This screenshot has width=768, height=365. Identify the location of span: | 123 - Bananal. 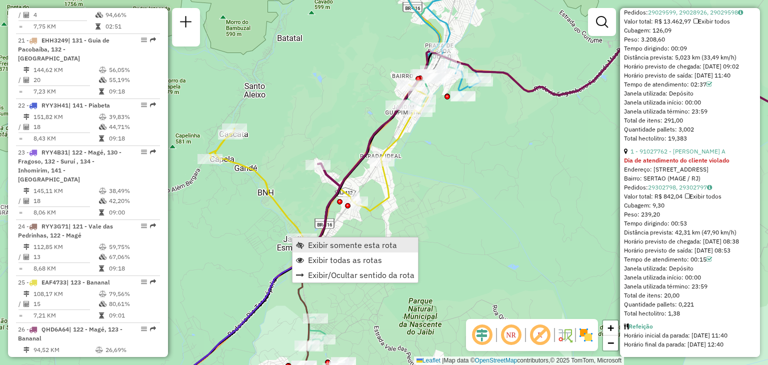
(88, 282).